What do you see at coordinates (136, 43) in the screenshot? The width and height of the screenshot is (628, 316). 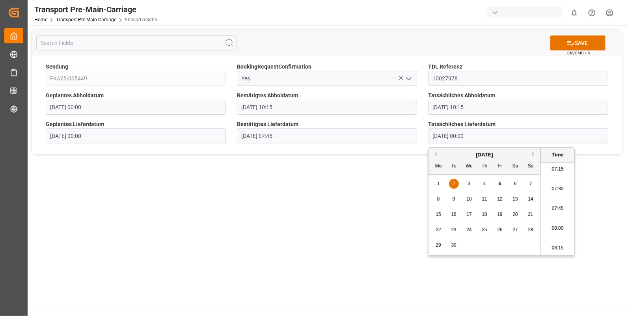 I see `input: Search Fields` at bounding box center [136, 43].